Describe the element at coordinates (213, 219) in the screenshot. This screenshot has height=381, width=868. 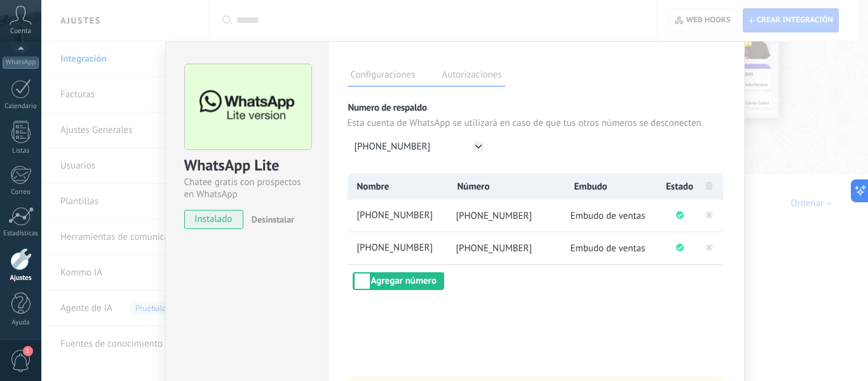
I see `span: instalado` at that location.